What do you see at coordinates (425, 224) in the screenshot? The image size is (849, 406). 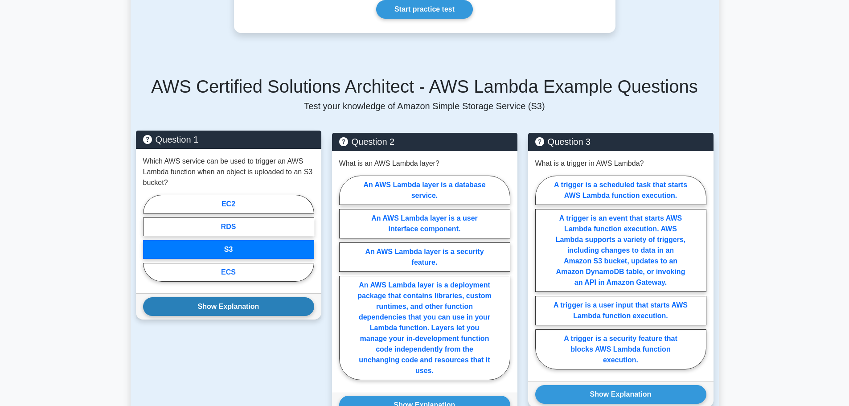 I see `label: An AWS Lambda layer is a user interface component.` at bounding box center [425, 224].